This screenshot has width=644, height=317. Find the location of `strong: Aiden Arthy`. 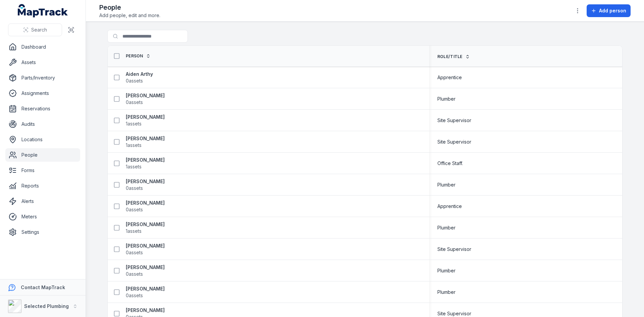

strong: Aiden Arthy is located at coordinates (139, 74).